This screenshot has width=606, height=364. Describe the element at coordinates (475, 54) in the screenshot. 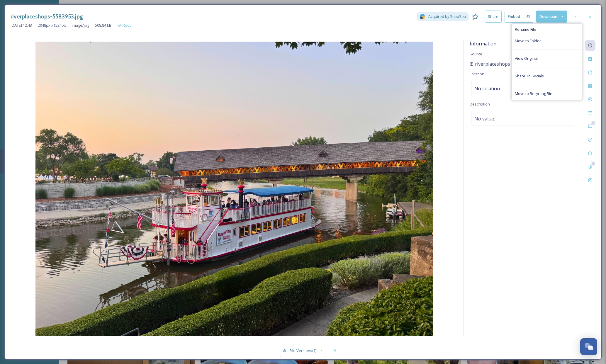

I see `span: Source` at that location.